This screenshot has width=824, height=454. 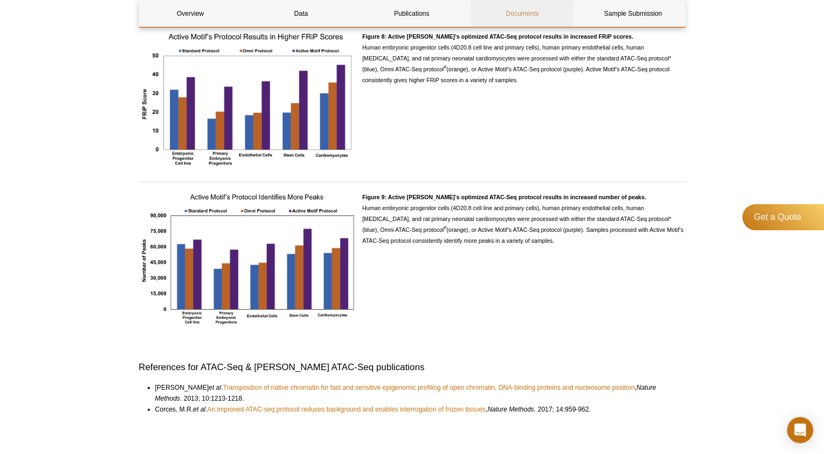 What do you see at coordinates (346, 410) in the screenshot?
I see `a: An improved ATAC-seq protocol reduces background and enables interrogation of frozen tissues` at bounding box center [346, 410].